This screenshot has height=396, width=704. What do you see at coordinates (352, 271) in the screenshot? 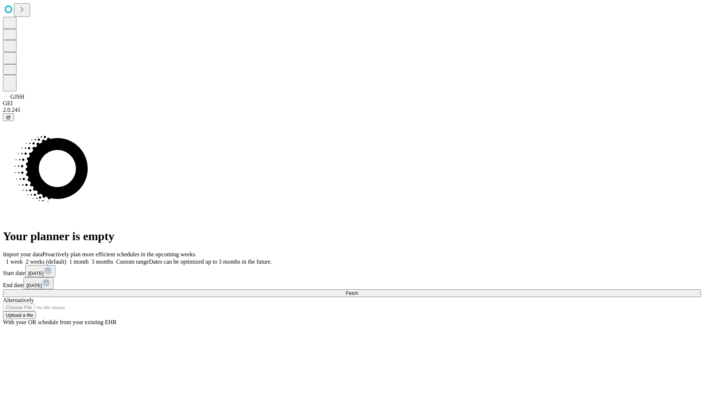
I see `div: Start date` at bounding box center [352, 271].